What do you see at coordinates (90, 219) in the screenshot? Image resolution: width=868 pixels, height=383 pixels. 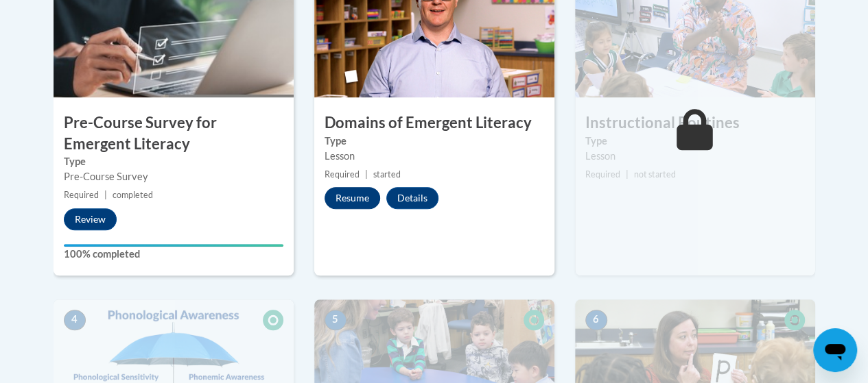 I see `button: Review` at bounding box center [90, 219].